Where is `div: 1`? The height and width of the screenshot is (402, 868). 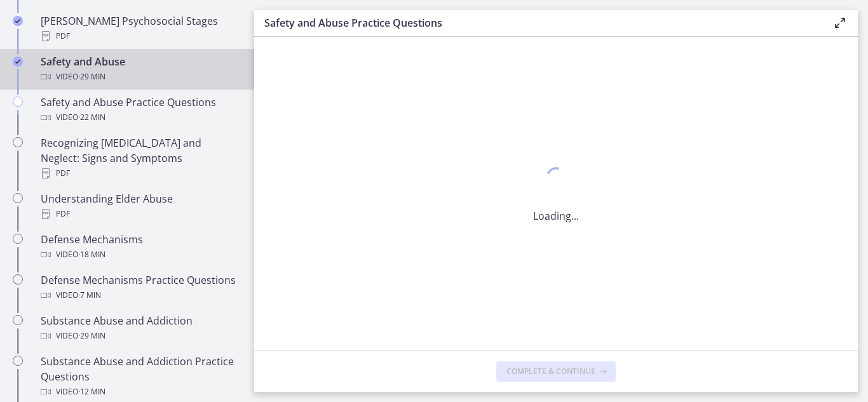 div: 1 is located at coordinates (556, 178).